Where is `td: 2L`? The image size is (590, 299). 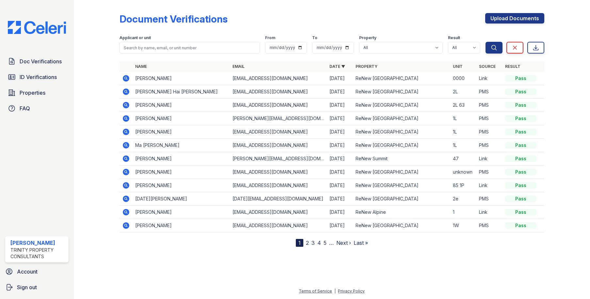
td: 2L is located at coordinates (463, 92).